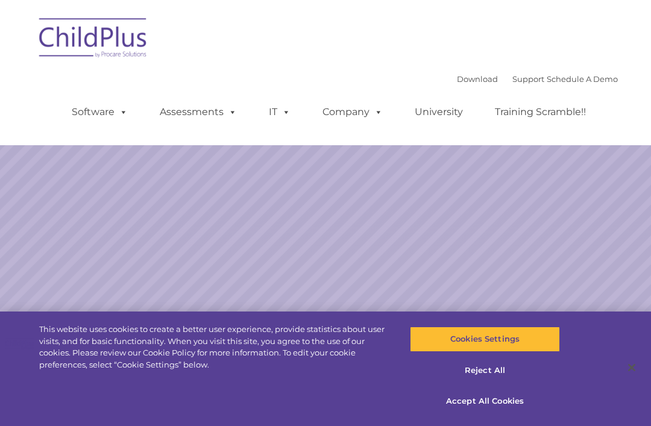 This screenshot has width=651, height=426. I want to click on a: Schedule A Demo, so click(582, 79).